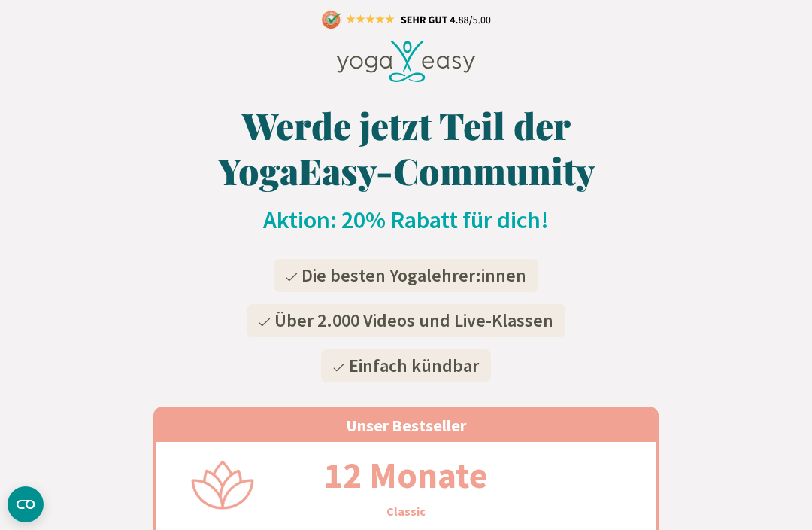 This screenshot has height=530, width=812. What do you see at coordinates (406, 148) in the screenshot?
I see `h1: Werde jetzt Teil der YogaEasy-Community` at bounding box center [406, 148].